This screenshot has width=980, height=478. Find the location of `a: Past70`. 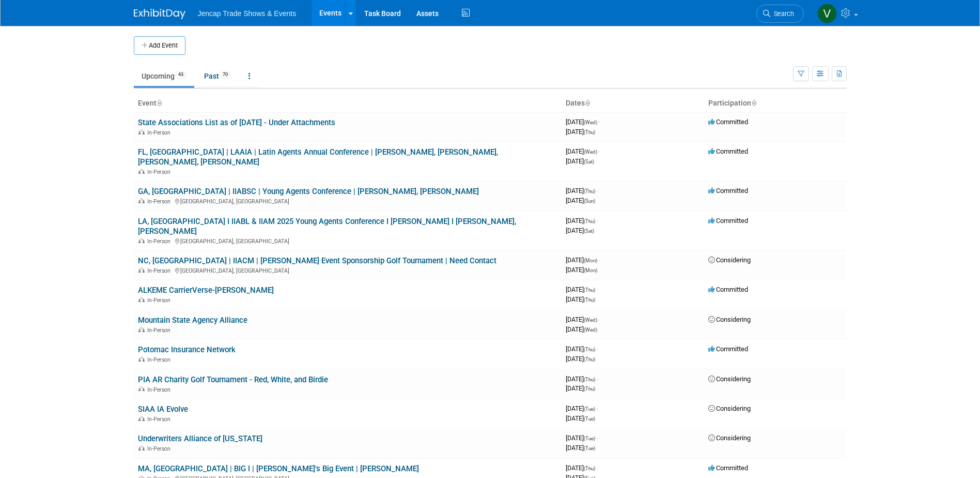

a: Past70 is located at coordinates (218, 76).